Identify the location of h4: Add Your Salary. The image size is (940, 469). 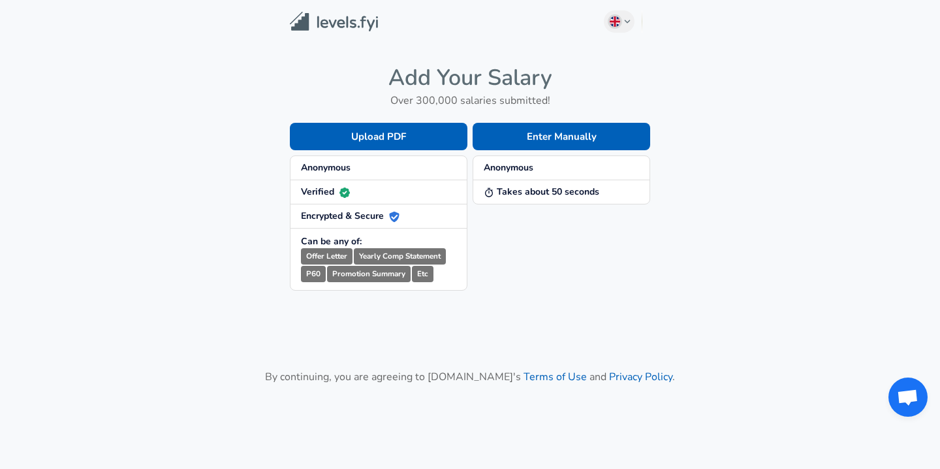
(470, 78).